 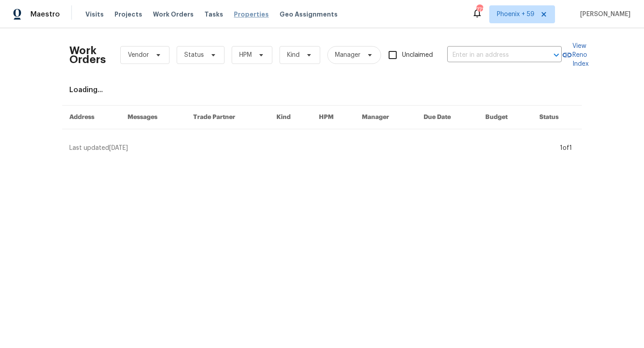 What do you see at coordinates (575, 55) in the screenshot?
I see `div: View Reno Index` at bounding box center [575, 55].